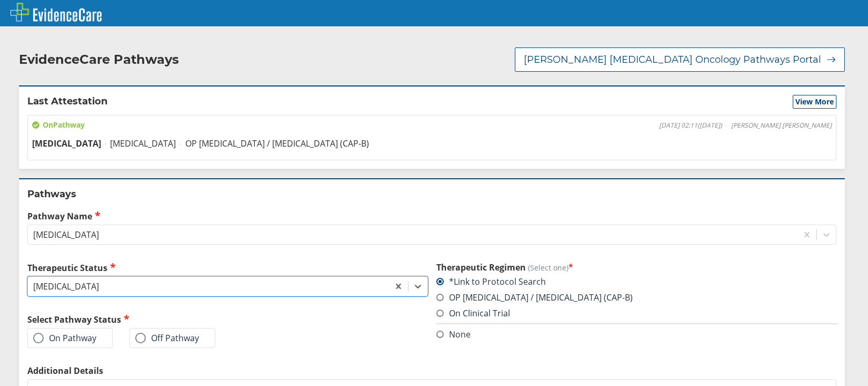 This screenshot has width=868, height=386. What do you see at coordinates (637, 267) in the screenshot?
I see `h3: Therapeutic Regimen` at bounding box center [637, 267].